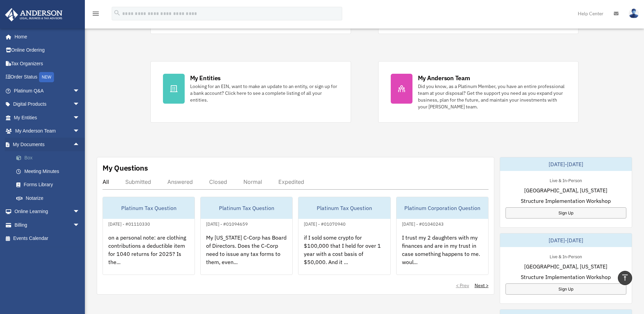 Image resolution: width=644 pixels, height=314 pixels. Describe the element at coordinates (49, 185) in the screenshot. I see `a: Forms Library` at that location.